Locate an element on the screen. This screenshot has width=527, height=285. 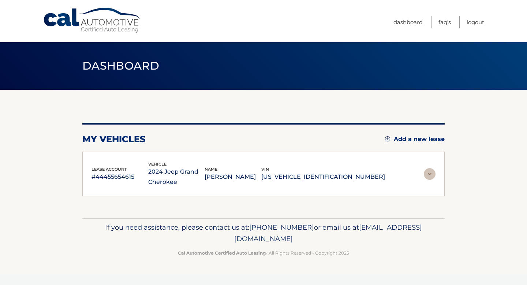
span: Dashboard is located at coordinates (121, 66).